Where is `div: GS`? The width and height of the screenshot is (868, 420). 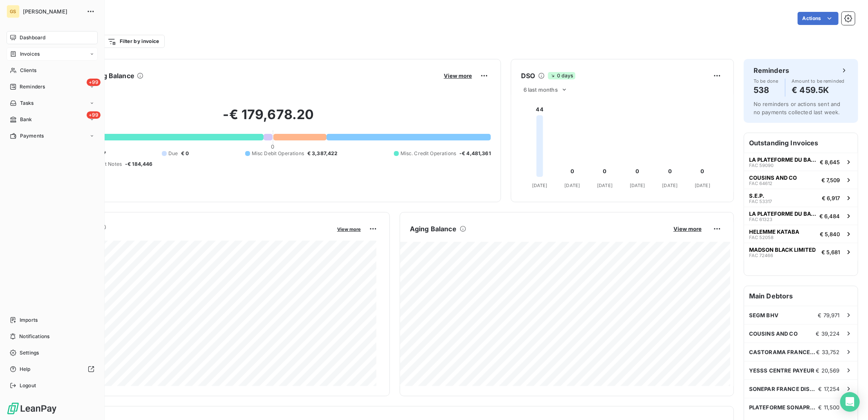
div: GS is located at coordinates (13, 12).